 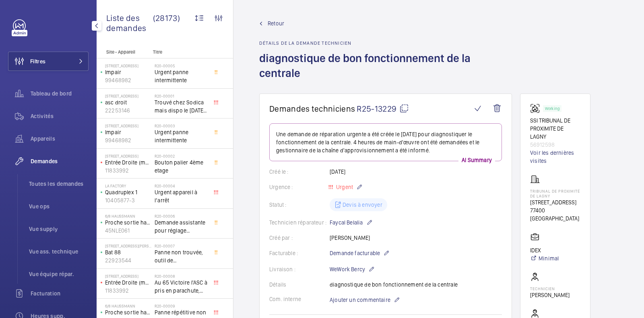 What do you see at coordinates (128, 102) in the screenshot?
I see `p: asc droit` at bounding box center [128, 102].